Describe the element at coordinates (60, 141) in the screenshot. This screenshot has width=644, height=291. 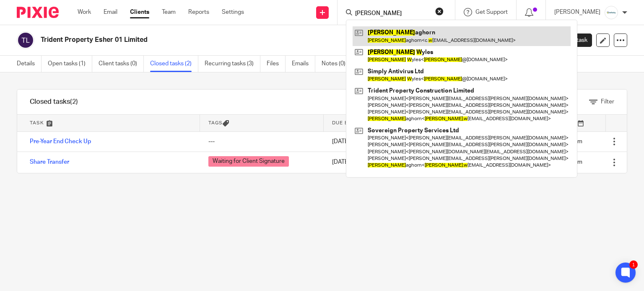
I see `a: Pre-Year End Check Up` at that location.